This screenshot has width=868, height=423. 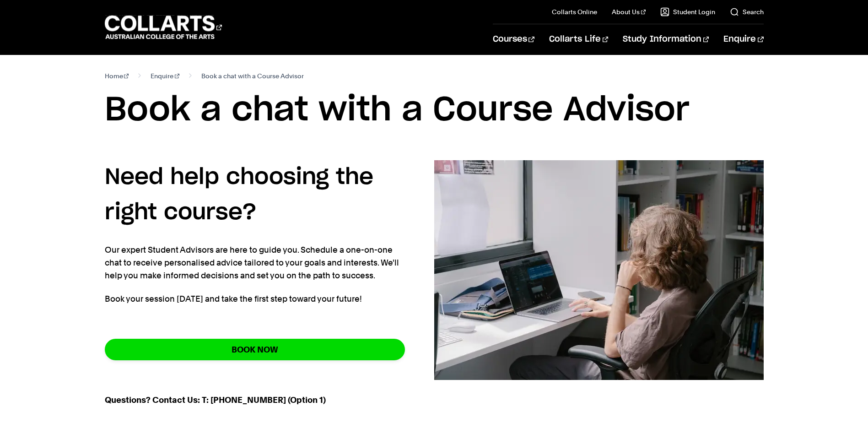 I want to click on a: Courses, so click(x=513, y=39).